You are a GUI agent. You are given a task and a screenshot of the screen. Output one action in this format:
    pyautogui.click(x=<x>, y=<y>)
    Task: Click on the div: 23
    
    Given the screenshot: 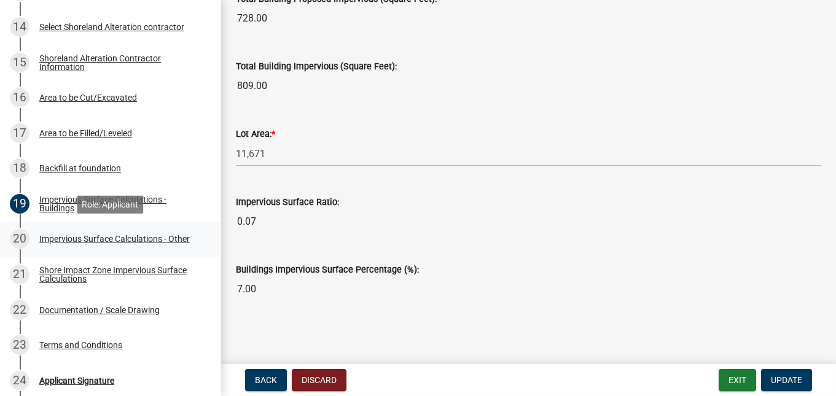 What is the action you would take?
    pyautogui.click(x=20, y=345)
    